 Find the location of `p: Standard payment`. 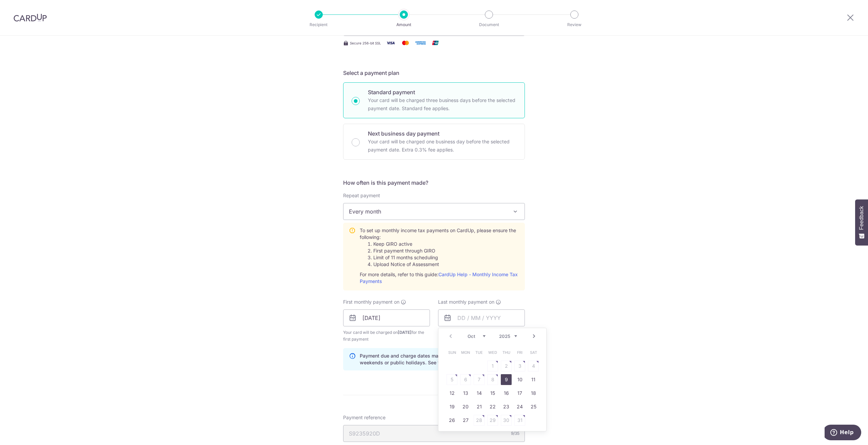

p: Standard payment is located at coordinates (442, 92).